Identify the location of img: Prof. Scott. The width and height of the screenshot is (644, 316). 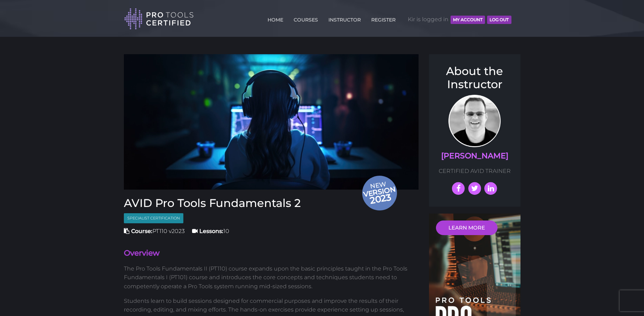
(474, 121).